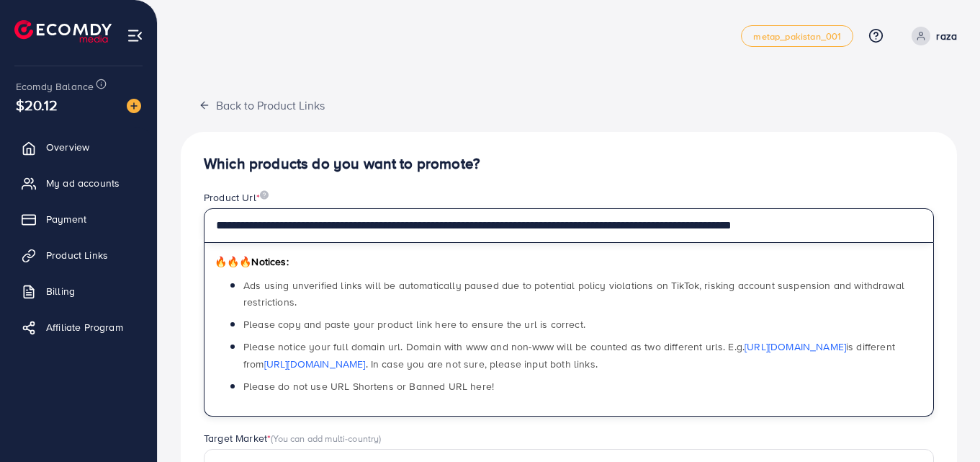 Image resolution: width=980 pixels, height=462 pixels. I want to click on h4: Which products do you want to promote?, so click(569, 163).